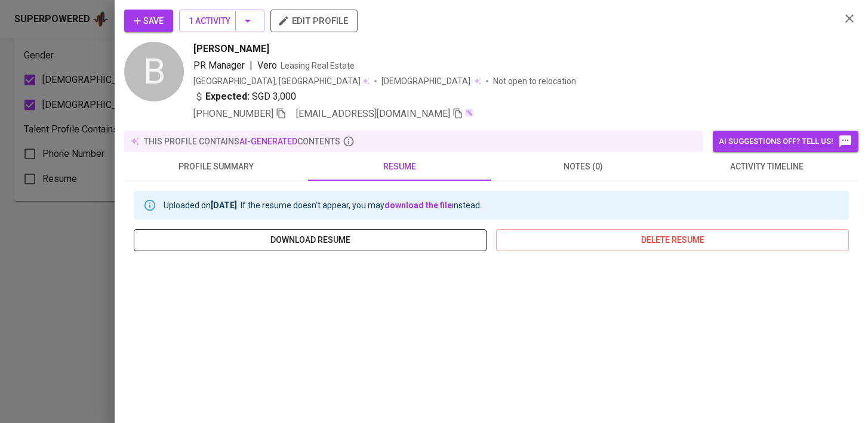 This screenshot has height=423, width=868. Describe the element at coordinates (228, 97) in the screenshot. I see `b: Expected:` at that location.